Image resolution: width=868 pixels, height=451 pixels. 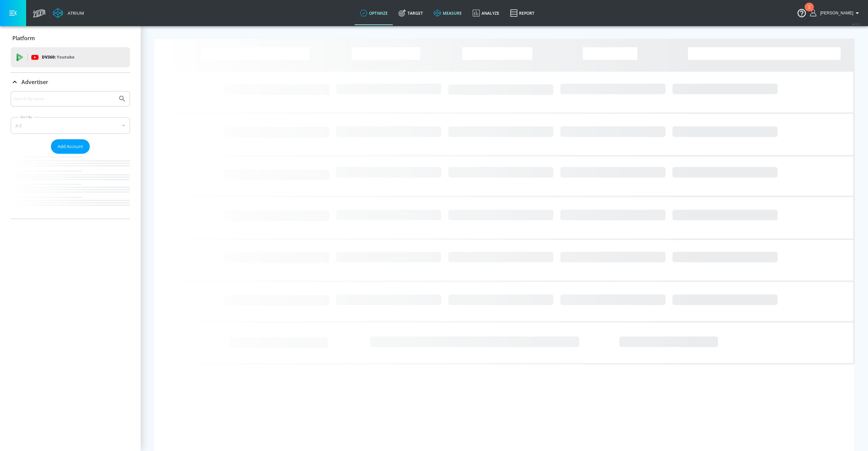 I want to click on input: Search by name, so click(x=64, y=98).